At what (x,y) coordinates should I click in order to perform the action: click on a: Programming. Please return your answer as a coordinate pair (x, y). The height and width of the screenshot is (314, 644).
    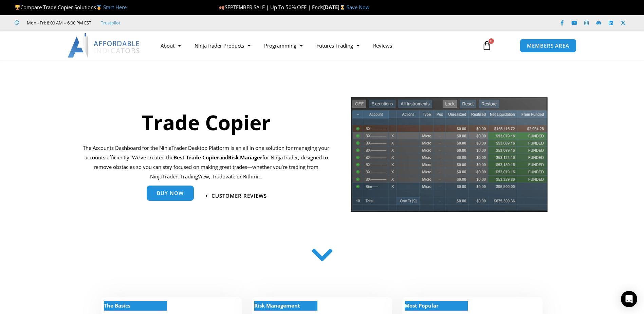
    Looking at the image, I should click on (283, 45).